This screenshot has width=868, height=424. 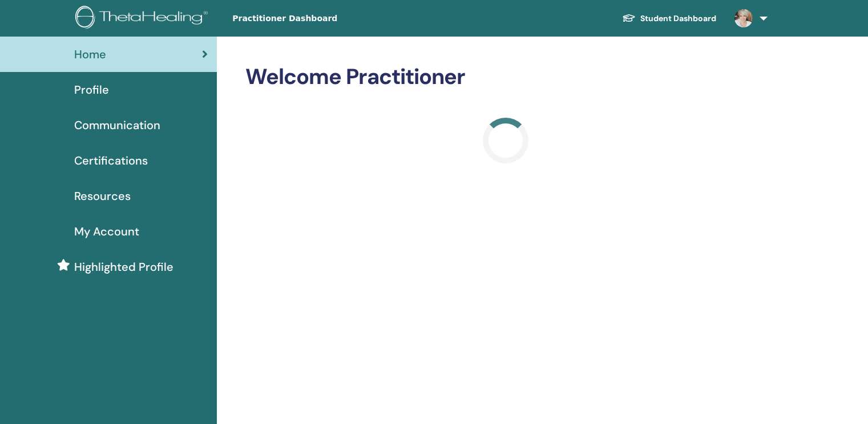 What do you see at coordinates (102, 196) in the screenshot?
I see `span: Resources` at bounding box center [102, 196].